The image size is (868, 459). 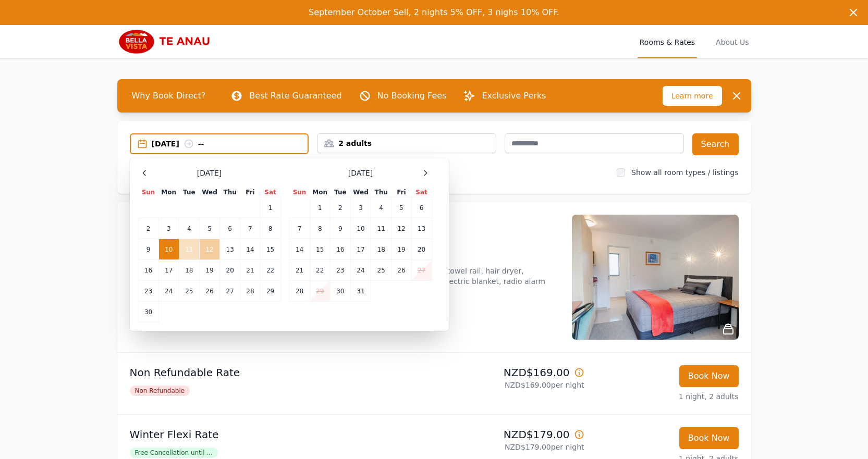 I want to click on p: NZD$179.00, so click(x=512, y=435).